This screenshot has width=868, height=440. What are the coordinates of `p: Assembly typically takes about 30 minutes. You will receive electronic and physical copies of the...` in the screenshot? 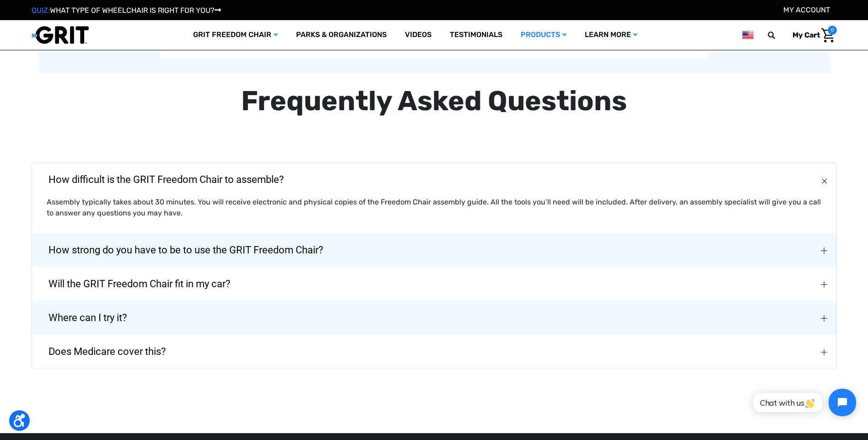 It's located at (434, 207).